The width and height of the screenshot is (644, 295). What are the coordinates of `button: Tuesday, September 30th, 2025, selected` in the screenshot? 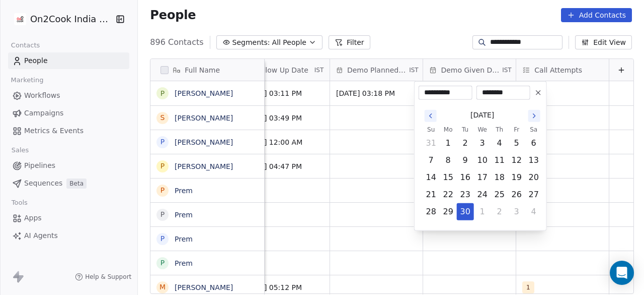 It's located at (466, 211).